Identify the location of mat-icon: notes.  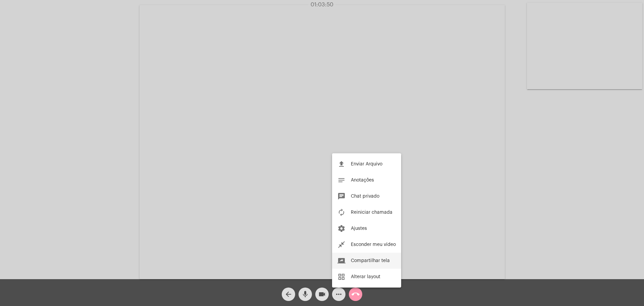
(341, 180).